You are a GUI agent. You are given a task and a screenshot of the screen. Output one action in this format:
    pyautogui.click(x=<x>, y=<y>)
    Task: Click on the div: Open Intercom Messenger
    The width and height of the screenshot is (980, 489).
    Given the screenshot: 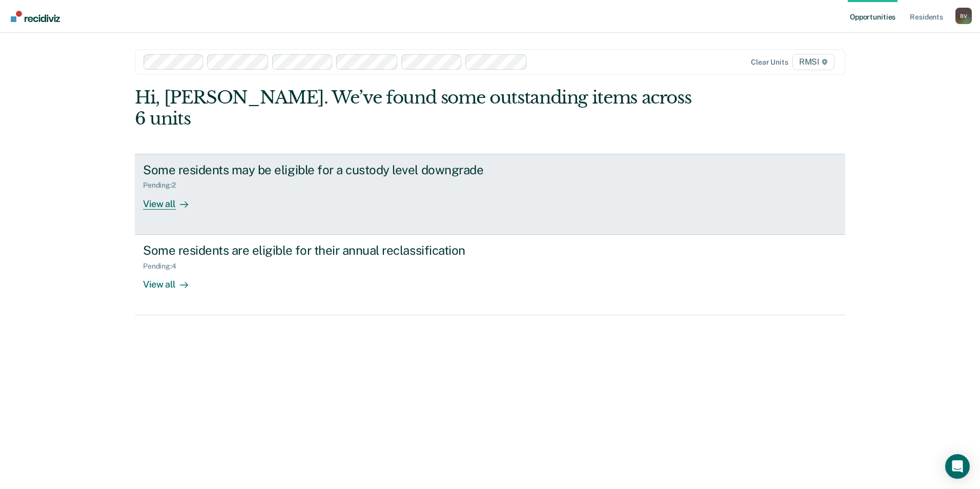 What is the action you would take?
    pyautogui.click(x=957, y=466)
    